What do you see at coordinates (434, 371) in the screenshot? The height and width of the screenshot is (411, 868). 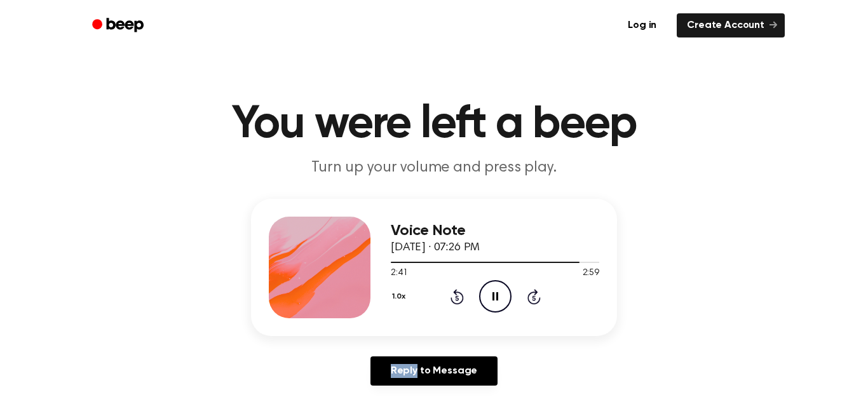 I see `a: Reply to Message` at bounding box center [434, 371].